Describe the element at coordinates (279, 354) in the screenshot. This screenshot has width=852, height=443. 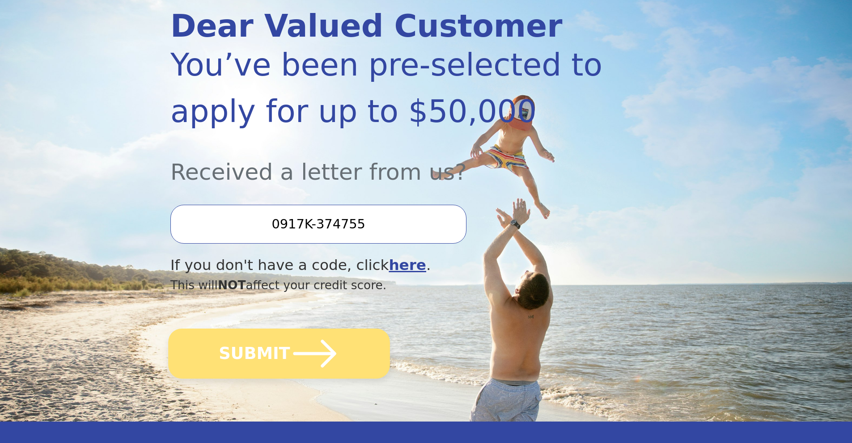
I see `button: SUBMIT` at that location.